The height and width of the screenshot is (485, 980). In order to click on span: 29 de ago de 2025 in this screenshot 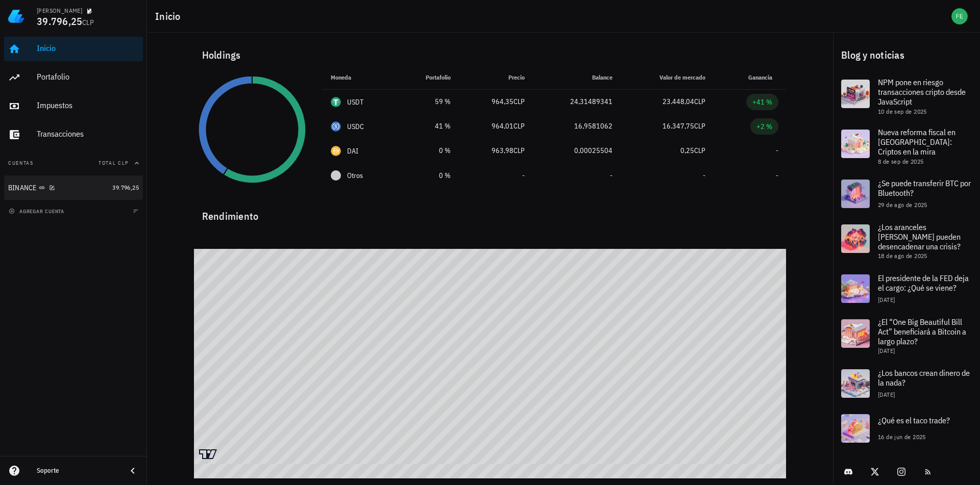, I will do `click(902, 205)`.